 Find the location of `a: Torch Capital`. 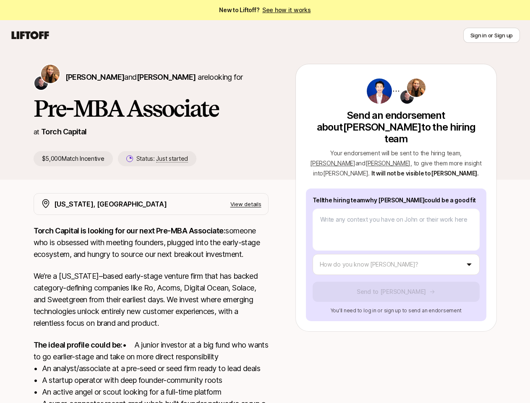

a: Torch Capital is located at coordinates (64, 131).